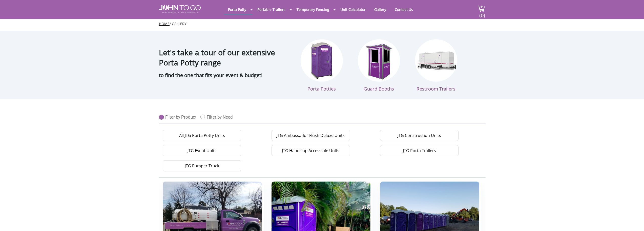 This screenshot has height=231, width=644. What do you see at coordinates (353, 9) in the screenshot?
I see `a: Unit Calculator` at bounding box center [353, 9].